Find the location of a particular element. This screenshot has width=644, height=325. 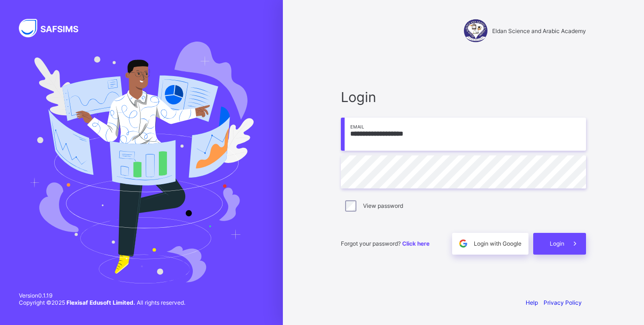

strong: Flexisaf Edusoft Limited. is located at coordinates (101, 302).